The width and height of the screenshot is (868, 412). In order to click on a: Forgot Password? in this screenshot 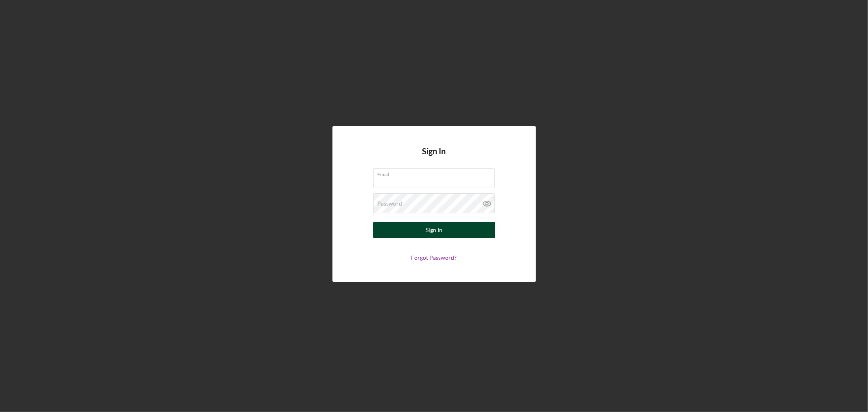, I will do `click(434, 257)`.